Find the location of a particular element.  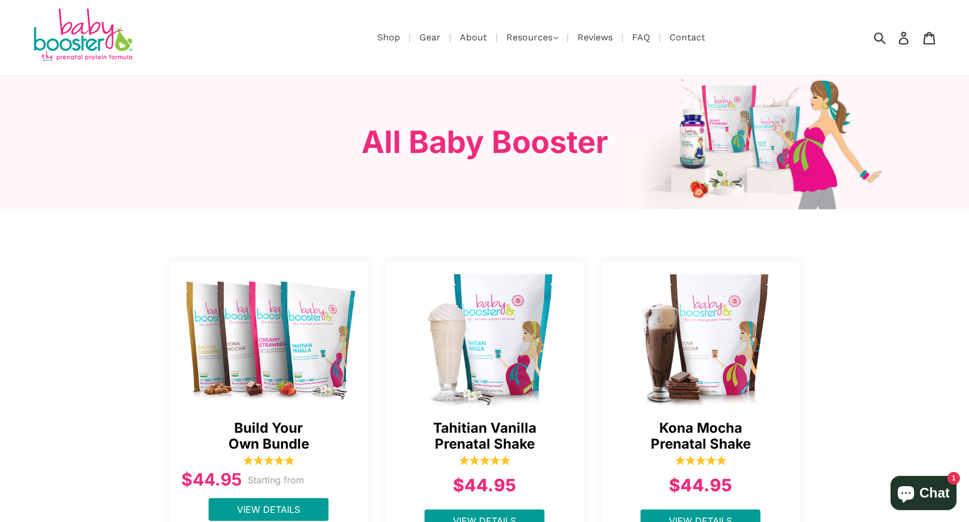

a: View Details is located at coordinates (268, 509).